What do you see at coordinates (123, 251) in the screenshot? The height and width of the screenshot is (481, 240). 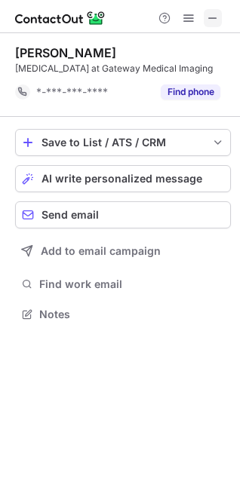 I see `button: Add to email campaign` at bounding box center [123, 251].